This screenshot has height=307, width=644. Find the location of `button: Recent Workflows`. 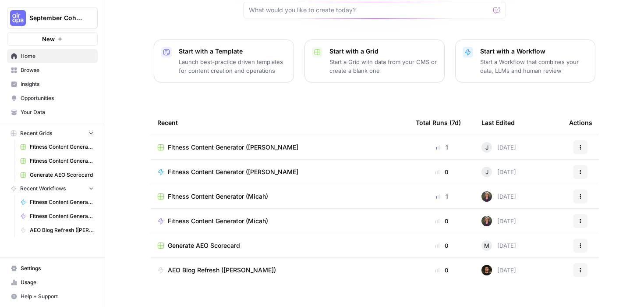

button: Recent Workflows is located at coordinates (52, 189).